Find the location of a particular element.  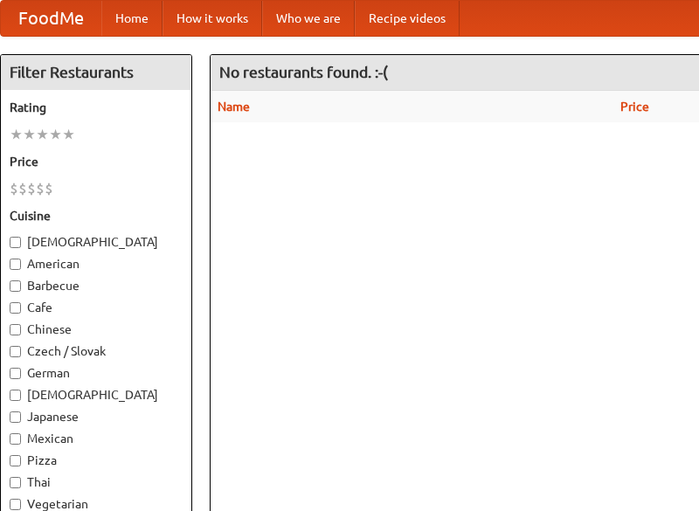

input: Barbecue is located at coordinates (15, 286).